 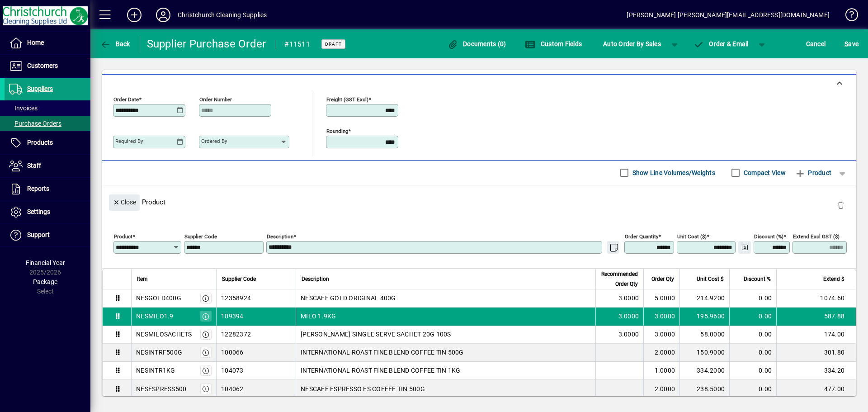 What do you see at coordinates (124, 202) in the screenshot?
I see `span: Close` at bounding box center [124, 202].